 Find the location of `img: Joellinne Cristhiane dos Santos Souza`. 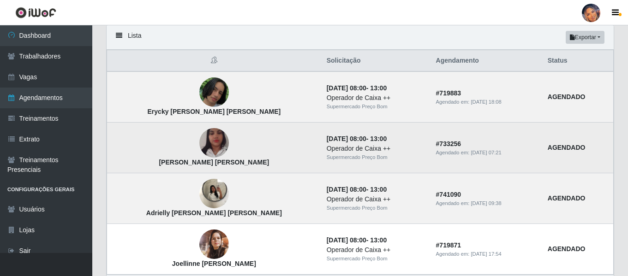

img: Joellinne Cristhiane dos Santos Souza is located at coordinates (214, 244).